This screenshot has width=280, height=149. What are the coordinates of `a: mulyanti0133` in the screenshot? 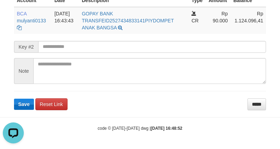 It's located at (31, 21).